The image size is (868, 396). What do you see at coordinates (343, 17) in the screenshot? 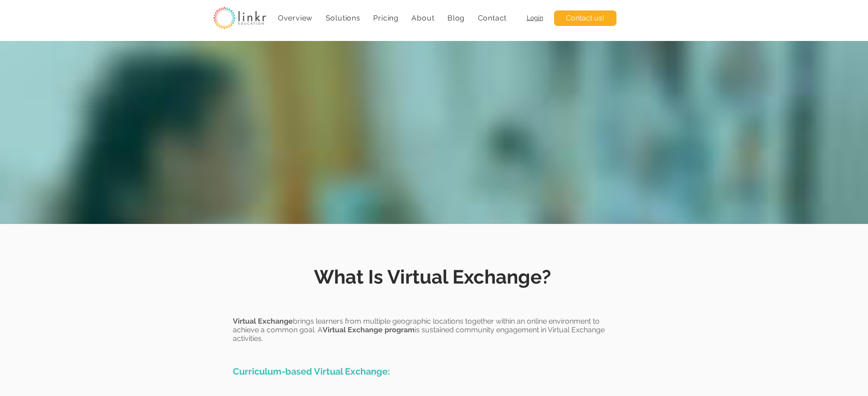
I see `span: Solutions` at bounding box center [343, 17].